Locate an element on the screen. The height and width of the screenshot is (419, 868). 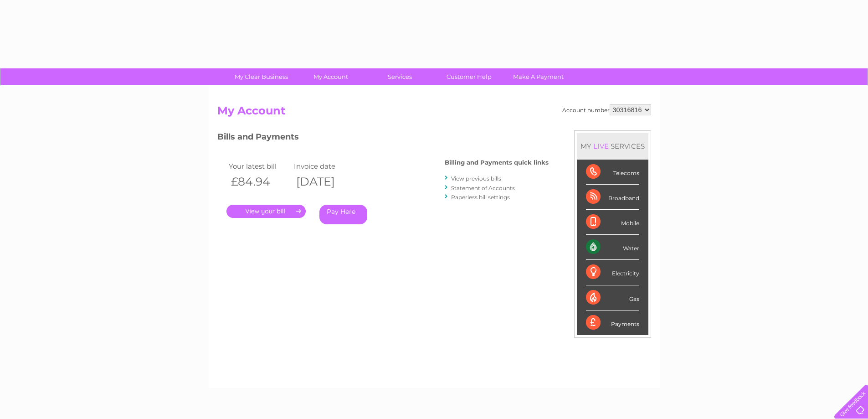
a: Make A Payment is located at coordinates (538, 77).